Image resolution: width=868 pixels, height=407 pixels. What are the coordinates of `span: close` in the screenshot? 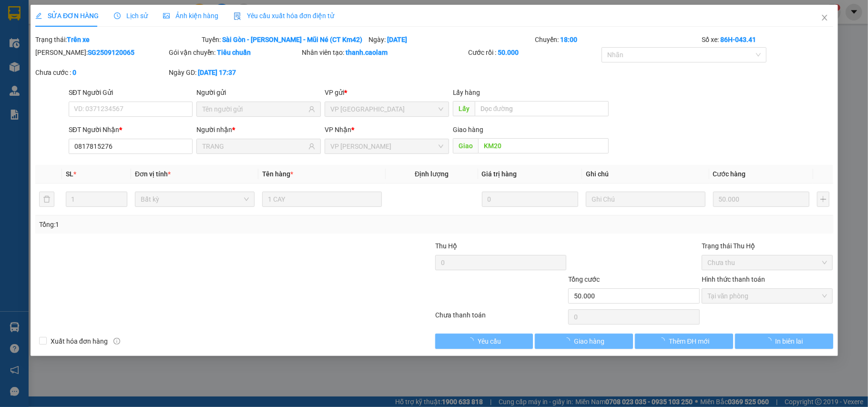 It's located at (824, 18).